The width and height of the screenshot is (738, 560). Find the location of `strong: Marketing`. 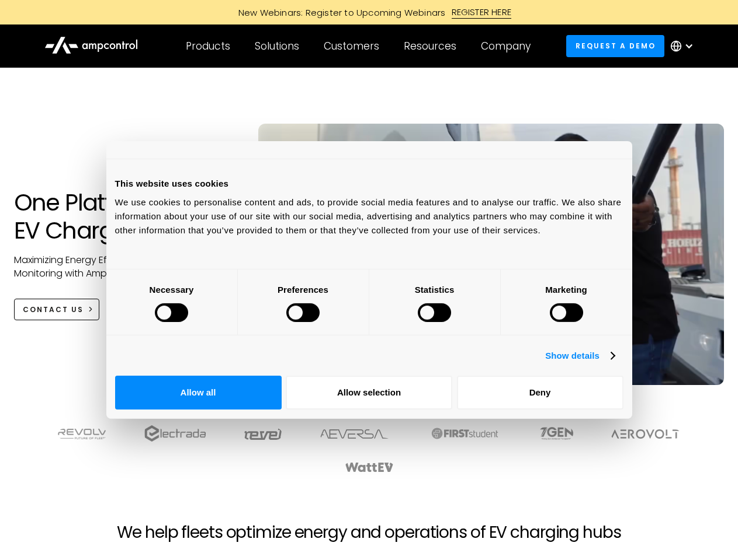

strong: Marketing is located at coordinates (566, 289).